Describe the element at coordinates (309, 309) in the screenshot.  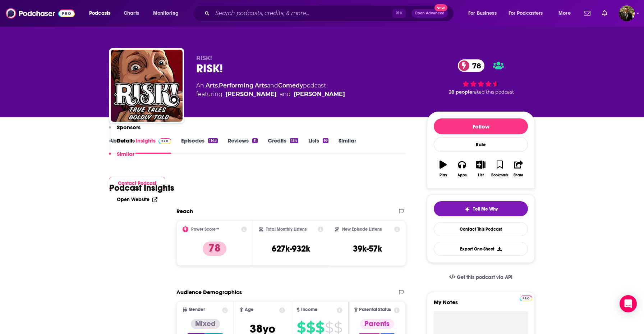
I see `span: Income` at that location.